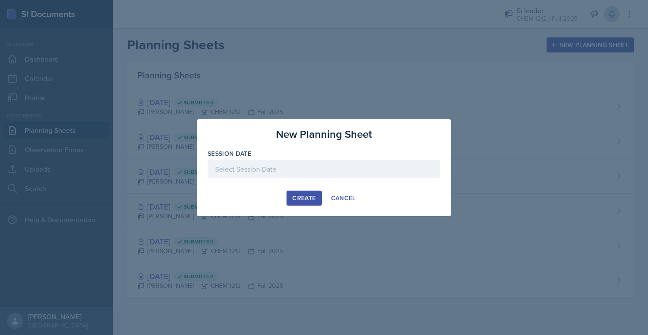 The image size is (648, 335). Describe the element at coordinates (343, 198) in the screenshot. I see `button: Cancel` at that location.